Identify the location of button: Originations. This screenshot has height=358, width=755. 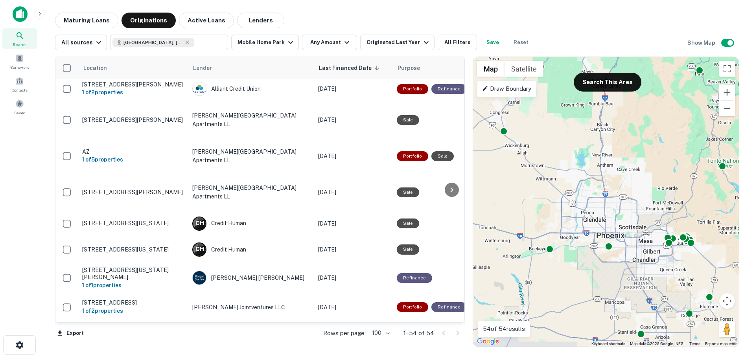
(149, 20).